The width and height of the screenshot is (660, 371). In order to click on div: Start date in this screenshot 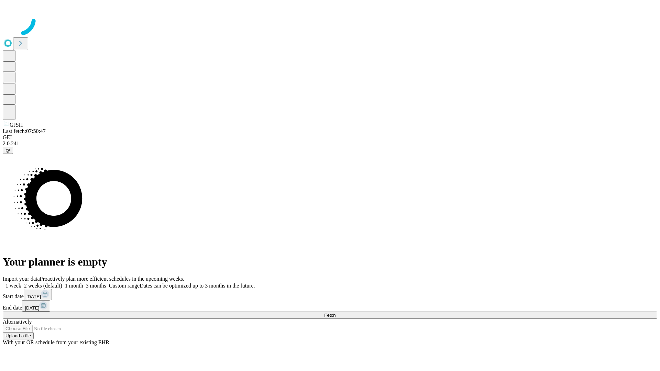, I will do `click(330, 294)`.